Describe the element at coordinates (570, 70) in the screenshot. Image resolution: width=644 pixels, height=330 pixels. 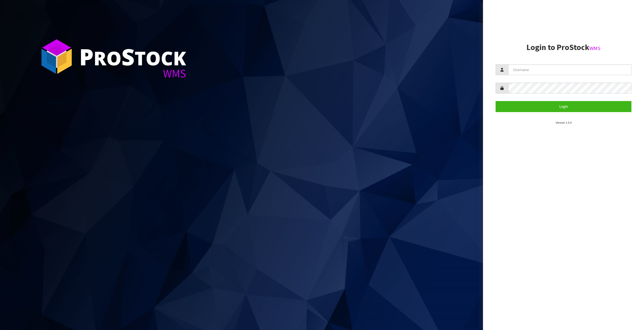
I see `input: Username` at that location.